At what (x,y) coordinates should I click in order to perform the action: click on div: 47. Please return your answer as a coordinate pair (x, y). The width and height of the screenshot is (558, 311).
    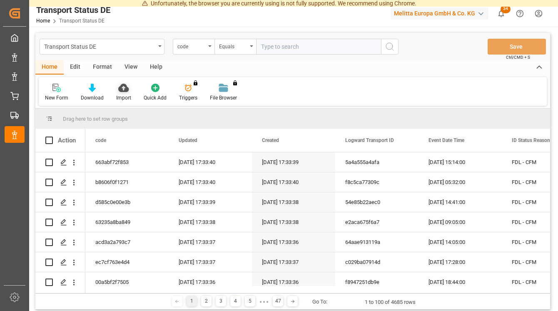
    Looking at the image, I should click on (278, 301).